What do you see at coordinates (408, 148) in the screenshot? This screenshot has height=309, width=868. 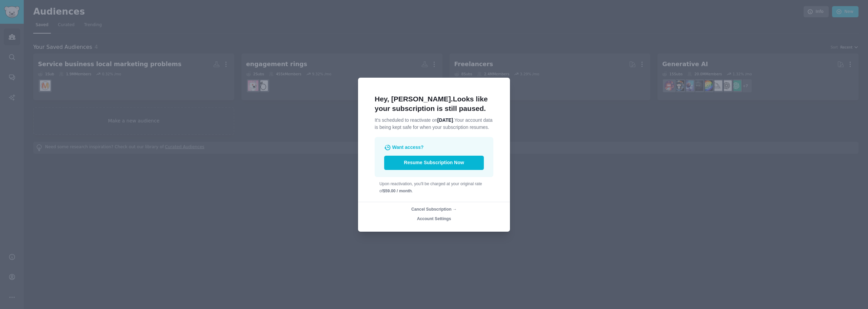 I see `span: Want access?` at bounding box center [408, 148].